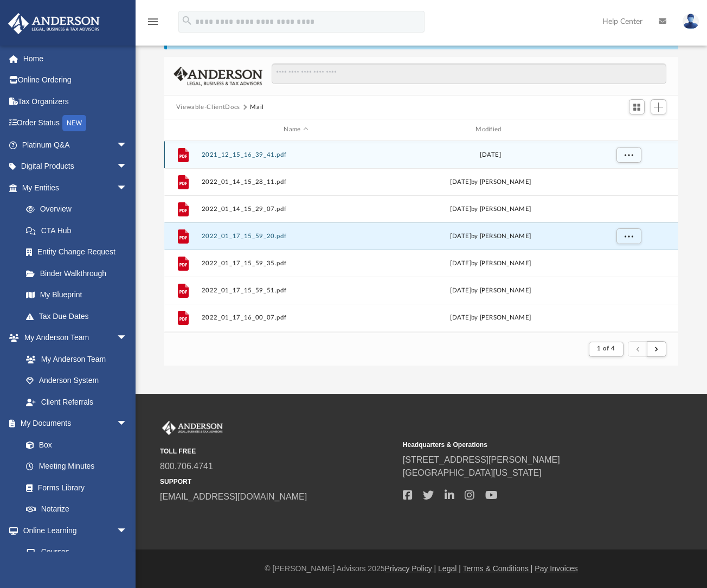  I want to click on a: Client Referrals, so click(77, 402).